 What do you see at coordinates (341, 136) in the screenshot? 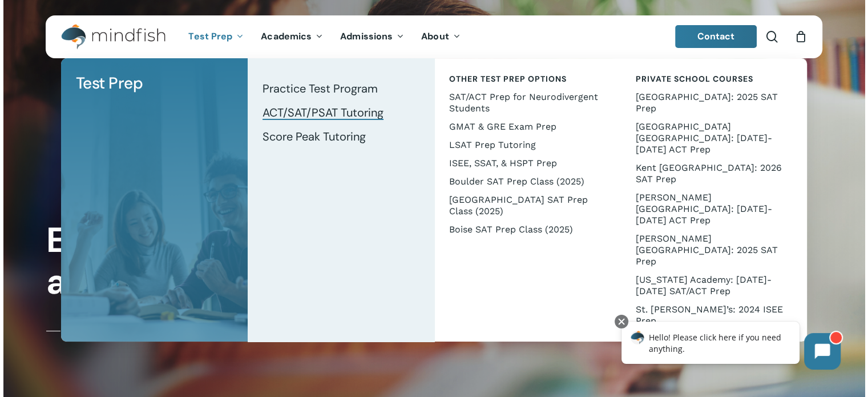
I see `a: Score Peak Tutoring` at bounding box center [341, 136].